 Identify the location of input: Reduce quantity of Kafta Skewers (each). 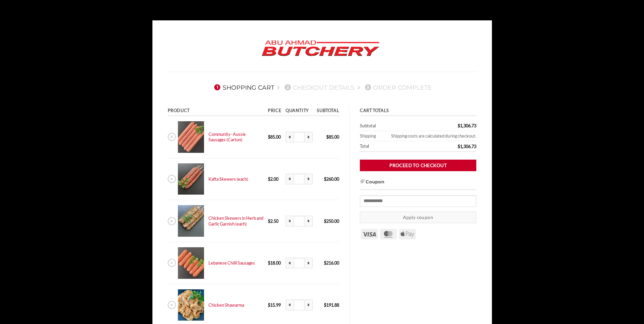
(289, 179).